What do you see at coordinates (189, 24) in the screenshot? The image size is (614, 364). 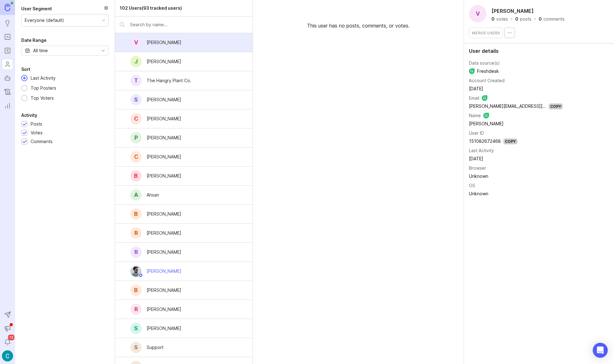 I see `input: Search by name...` at bounding box center [189, 24].